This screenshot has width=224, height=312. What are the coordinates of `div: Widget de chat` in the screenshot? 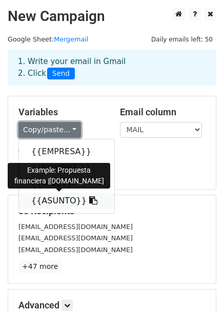 It's located at (198, 288).